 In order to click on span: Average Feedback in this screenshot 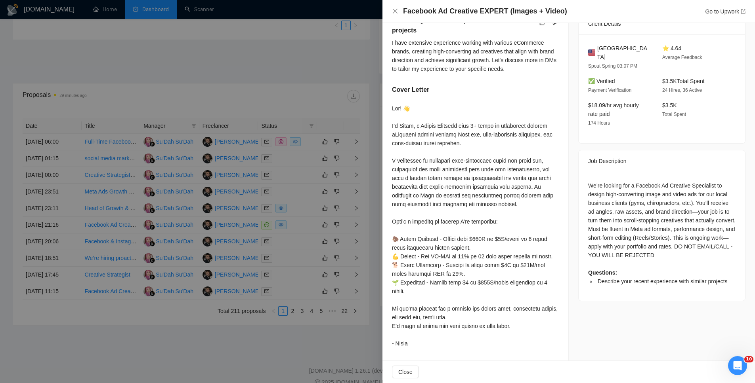, I will do `click(682, 57)`.